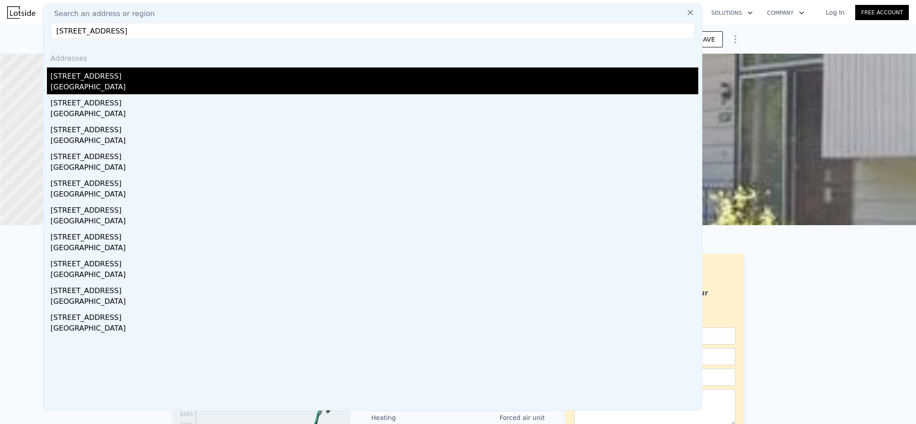 This screenshot has width=916, height=424. What do you see at coordinates (786, 13) in the screenshot?
I see `button: Company` at bounding box center [786, 13].